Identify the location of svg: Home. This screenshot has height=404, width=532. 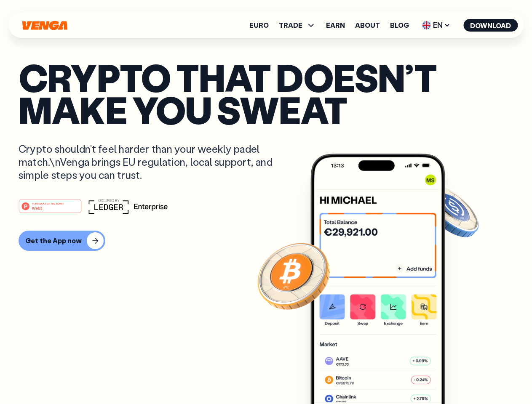
(45, 25).